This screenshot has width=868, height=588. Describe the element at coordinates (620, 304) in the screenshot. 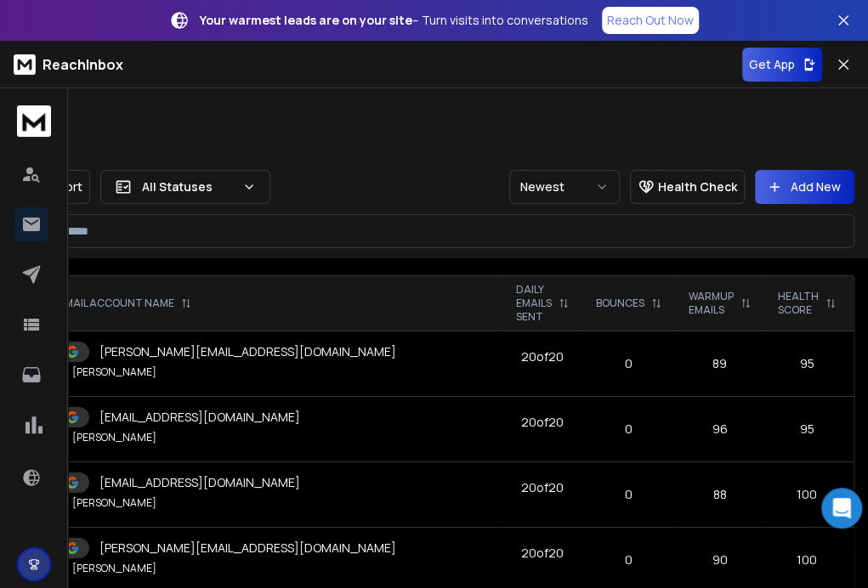

I see `p: BOUNCES` at that location.